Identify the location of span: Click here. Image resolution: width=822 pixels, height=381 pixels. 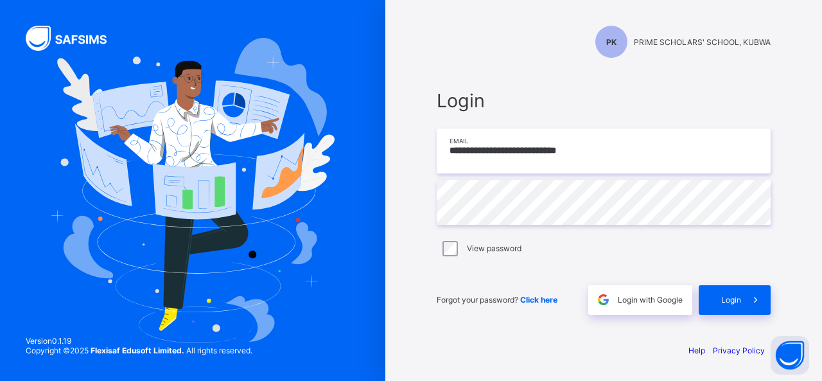
(539, 299).